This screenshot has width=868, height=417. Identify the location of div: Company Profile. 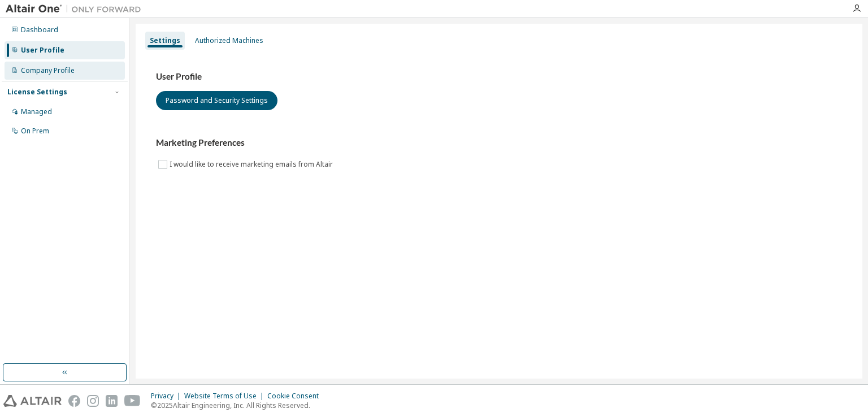
(47, 70).